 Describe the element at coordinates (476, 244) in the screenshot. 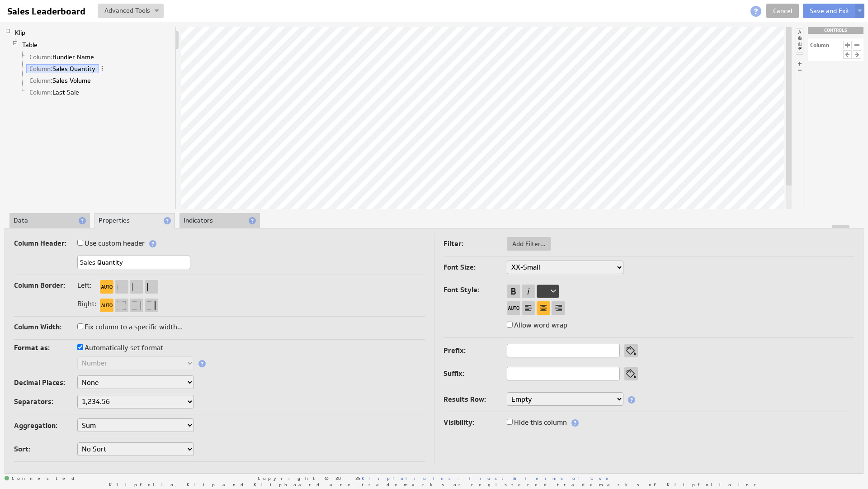

I see `label: Filter:` at that location.